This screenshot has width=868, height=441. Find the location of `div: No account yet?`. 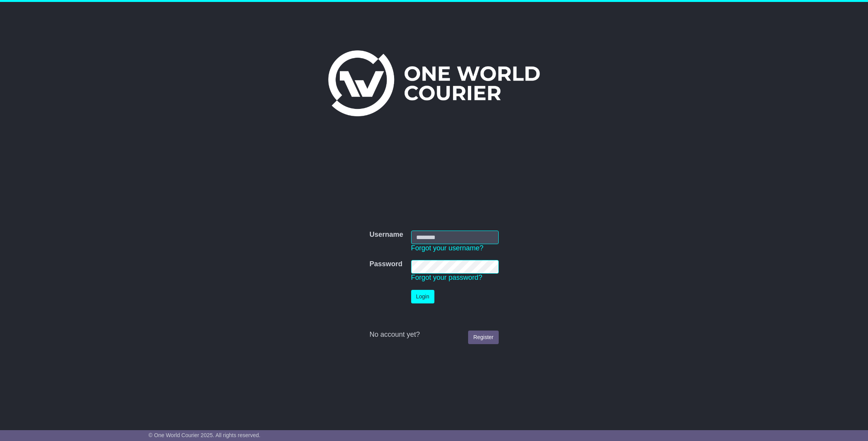

div: No account yet? is located at coordinates (433, 335).